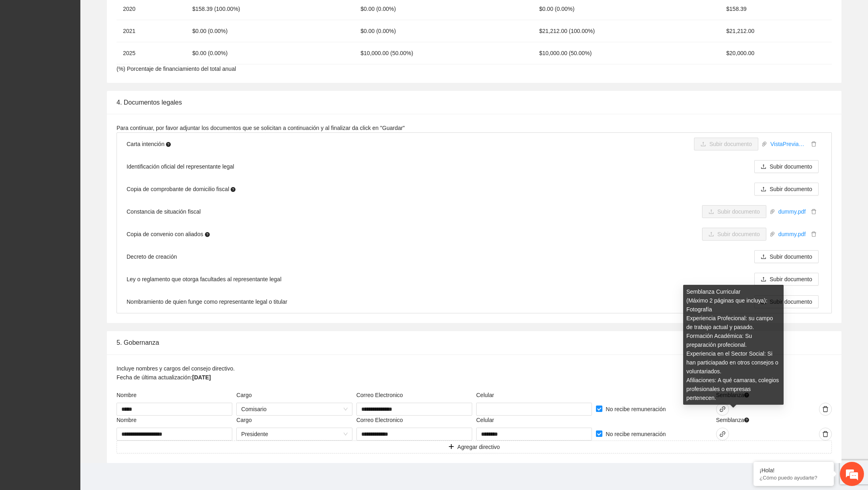 The width and height of the screenshot is (868, 490). I want to click on button: plusAgregar directivo, so click(474, 446).